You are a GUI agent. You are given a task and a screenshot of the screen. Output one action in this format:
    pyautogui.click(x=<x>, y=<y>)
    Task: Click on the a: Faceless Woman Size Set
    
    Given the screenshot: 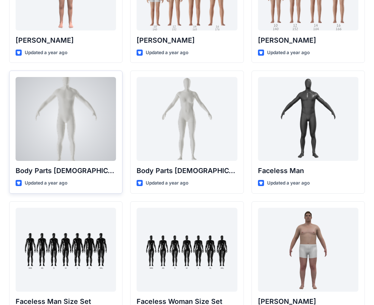 What is the action you would take?
    pyautogui.click(x=187, y=249)
    